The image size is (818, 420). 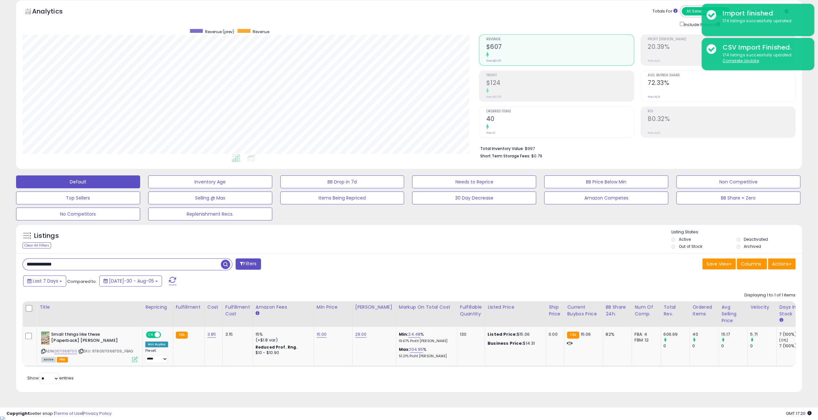 I want to click on label: Deactivated, so click(x=756, y=239).